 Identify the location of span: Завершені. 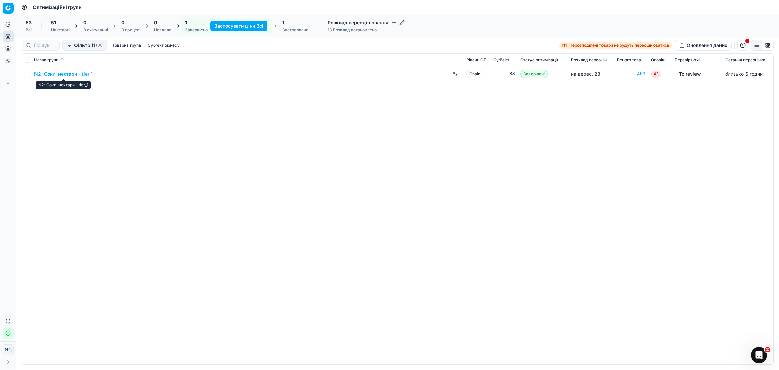
(534, 74).